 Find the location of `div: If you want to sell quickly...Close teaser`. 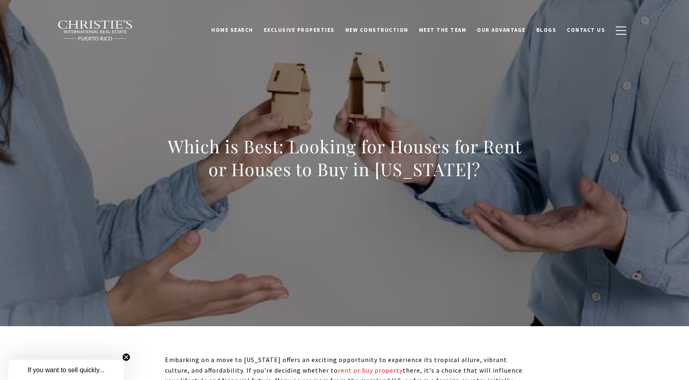

div: If you want to sell quickly...Close teaser is located at coordinates (66, 369).